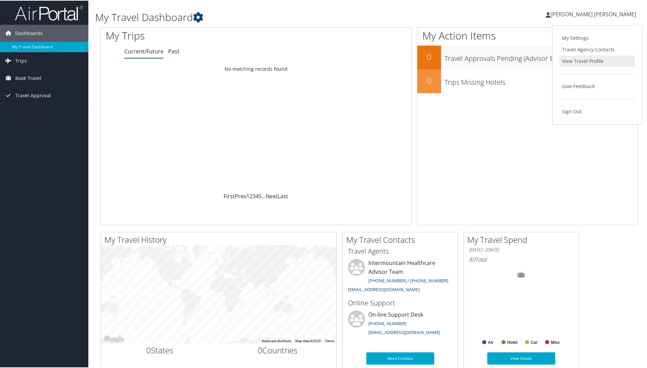  What do you see at coordinates (256, 68) in the screenshot?
I see `td: No matching records found` at bounding box center [256, 68].